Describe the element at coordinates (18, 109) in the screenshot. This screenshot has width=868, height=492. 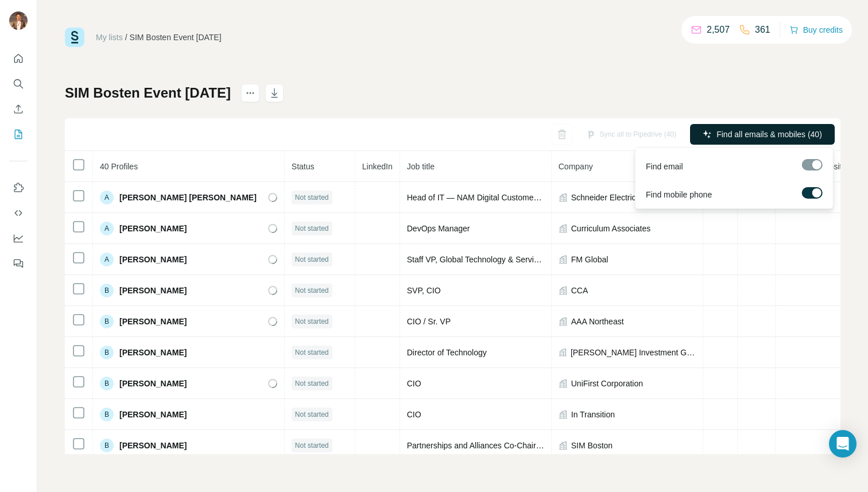
I see `button: Enrich CSV` at that location.